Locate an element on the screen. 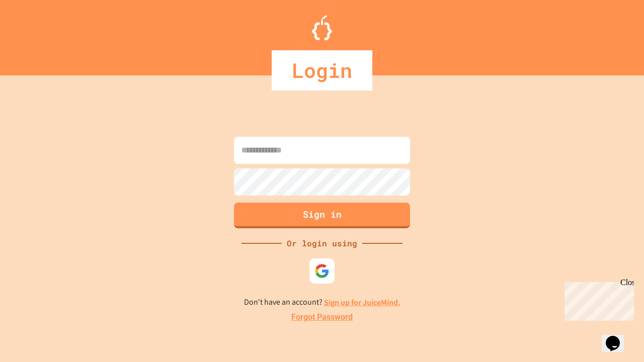 The image size is (644, 362). button: Sign in is located at coordinates (322, 215).